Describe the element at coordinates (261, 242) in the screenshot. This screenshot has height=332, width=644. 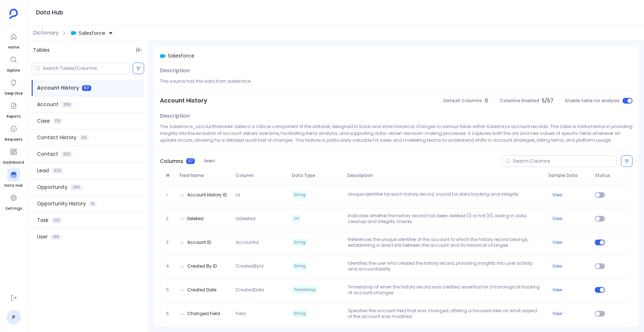
I see `span: AccountId` at that location.